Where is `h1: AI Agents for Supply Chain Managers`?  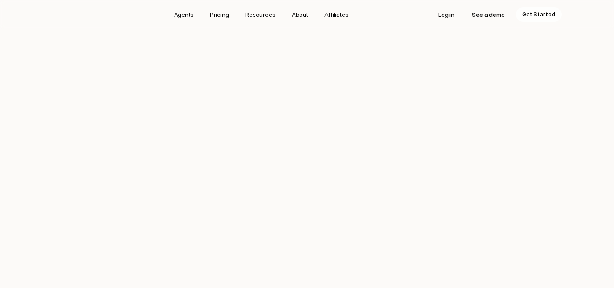 h1: AI Agents for Supply Chain Managers is located at coordinates (307, 29).